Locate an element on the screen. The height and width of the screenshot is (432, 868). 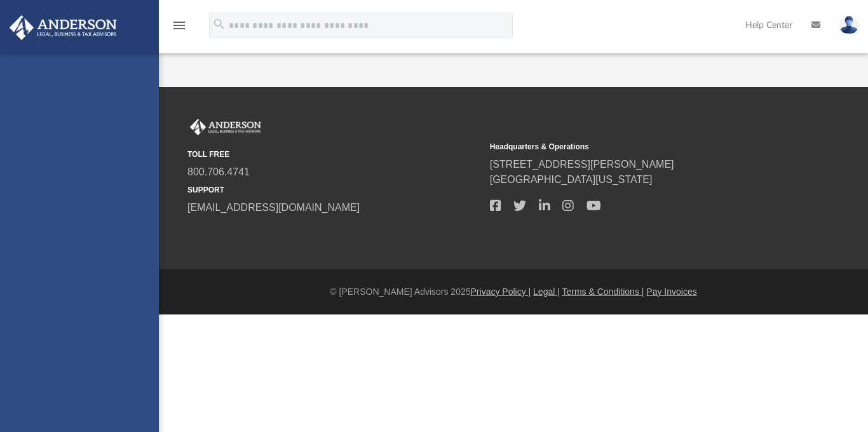
a: menu is located at coordinates (179, 28).